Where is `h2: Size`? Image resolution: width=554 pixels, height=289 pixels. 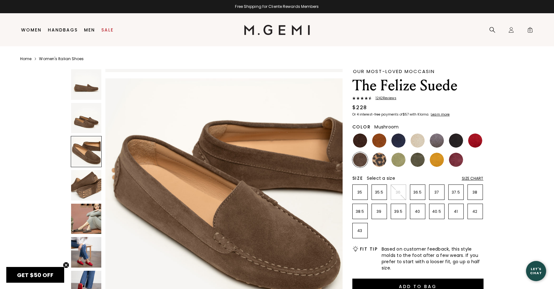 h2: Size is located at coordinates (358, 178).